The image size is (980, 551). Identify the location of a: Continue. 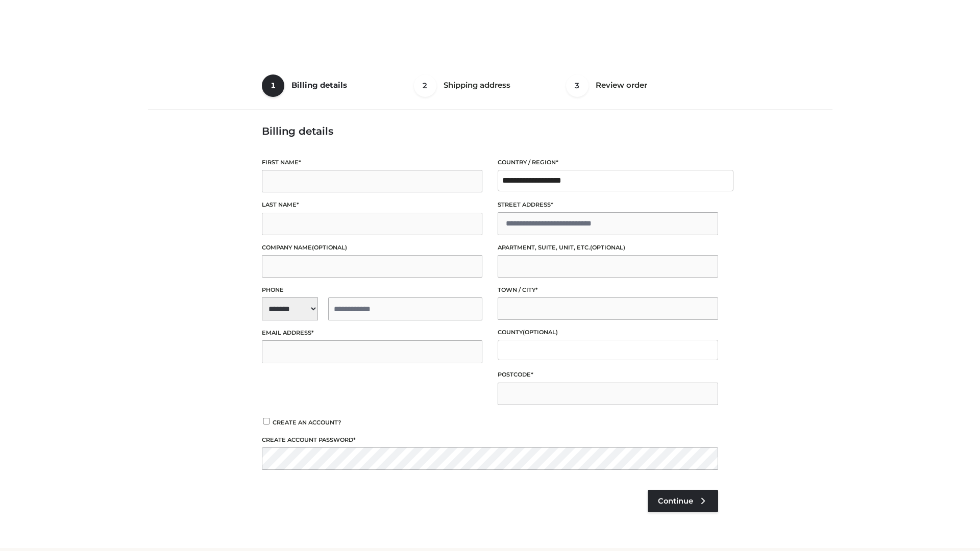
(682, 501).